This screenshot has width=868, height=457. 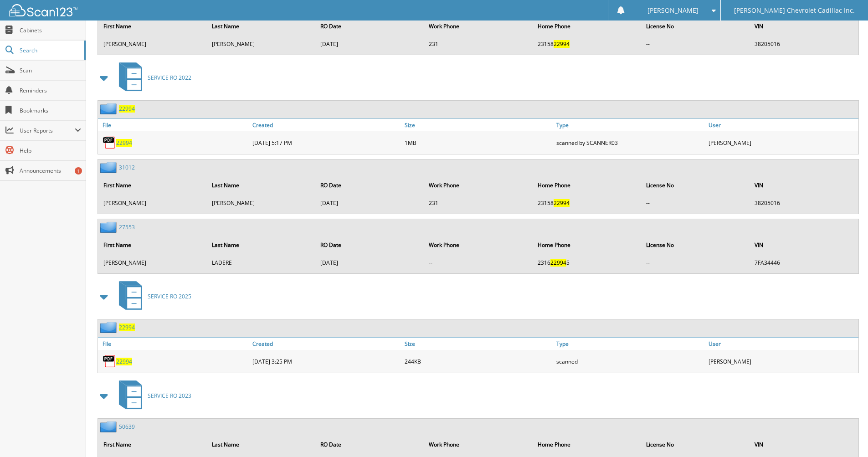 What do you see at coordinates (50, 110) in the screenshot?
I see `span: Bookmarks` at bounding box center [50, 110].